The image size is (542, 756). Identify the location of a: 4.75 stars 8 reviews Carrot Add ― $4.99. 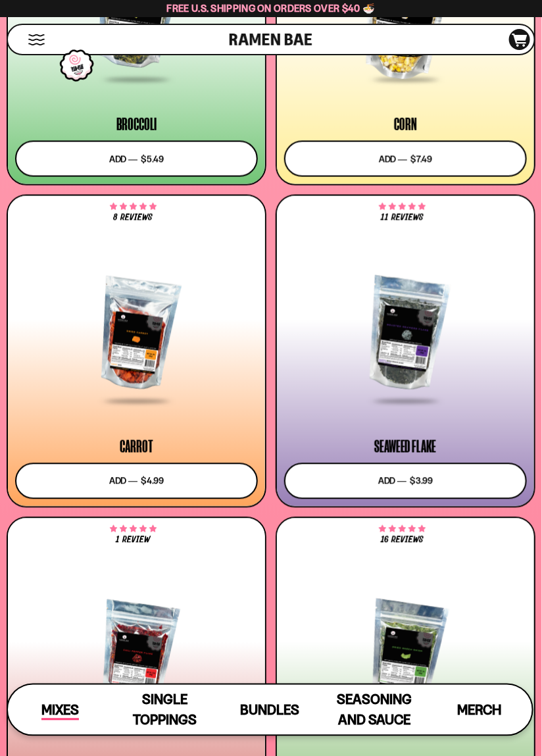
(136, 351).